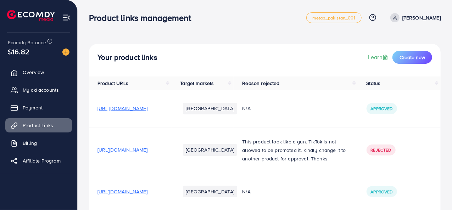 This screenshot has width=452, height=210. I want to click on span: Target markets, so click(197, 83).